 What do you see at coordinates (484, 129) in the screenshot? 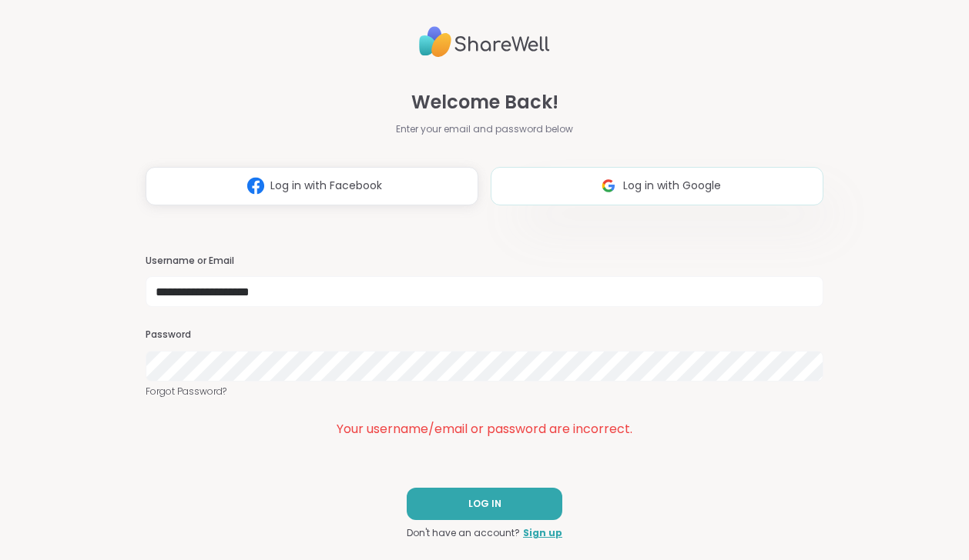
I see `span: Enter your email and password below` at bounding box center [484, 129].